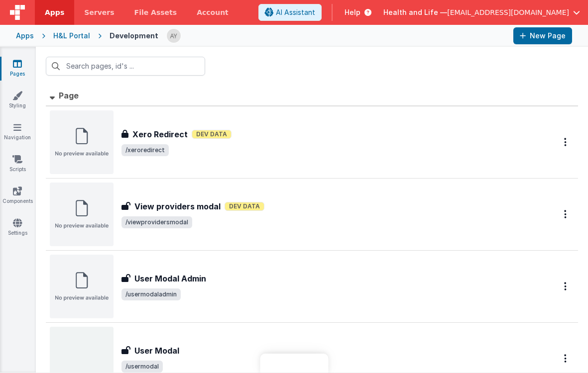  What do you see at coordinates (69, 95) in the screenshot?
I see `span: Page` at bounding box center [69, 95].